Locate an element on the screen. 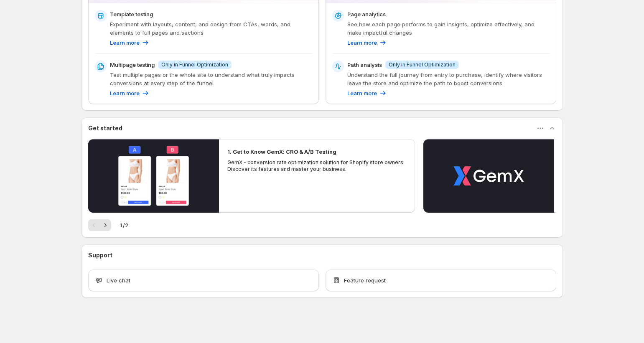  span: Feature request is located at coordinates (365, 280).